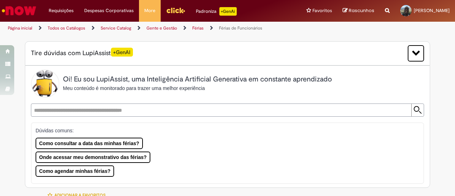 The image size is (455, 196). What do you see at coordinates (175, 10) in the screenshot?
I see `img: click_logo_yellow_360x200.png` at bounding box center [175, 10].